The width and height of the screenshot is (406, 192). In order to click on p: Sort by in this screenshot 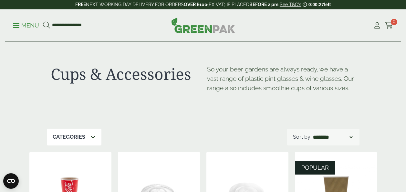, I will do `click(302, 137)`.